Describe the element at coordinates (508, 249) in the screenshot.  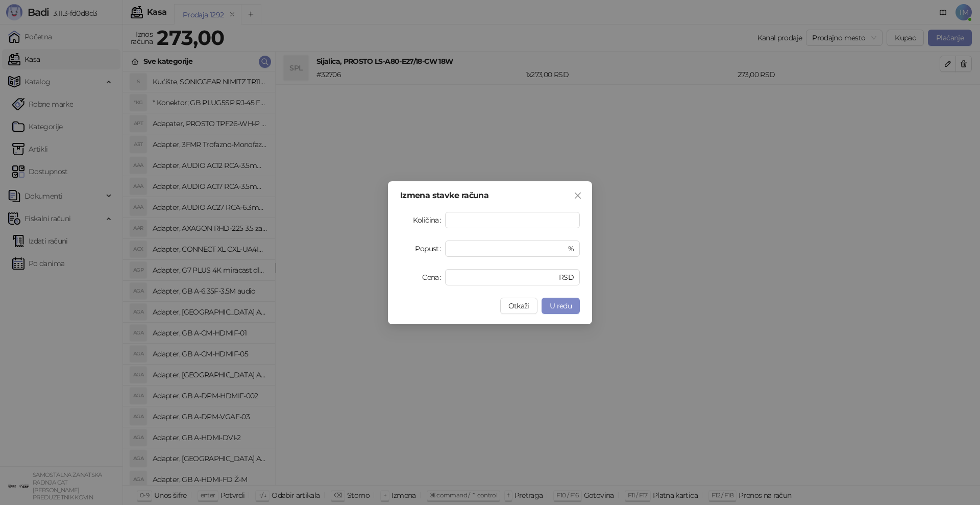
I see `input: Popust` at that location.